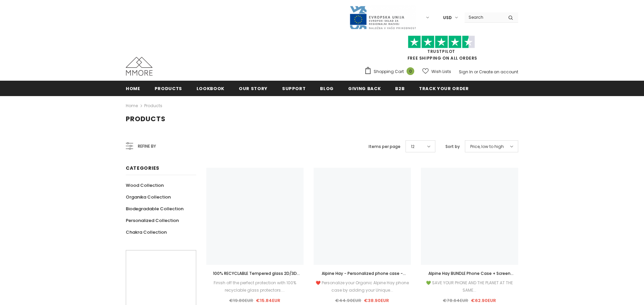  Describe the element at coordinates (155, 208) in the screenshot. I see `span: Biodegradable Collection` at that location.